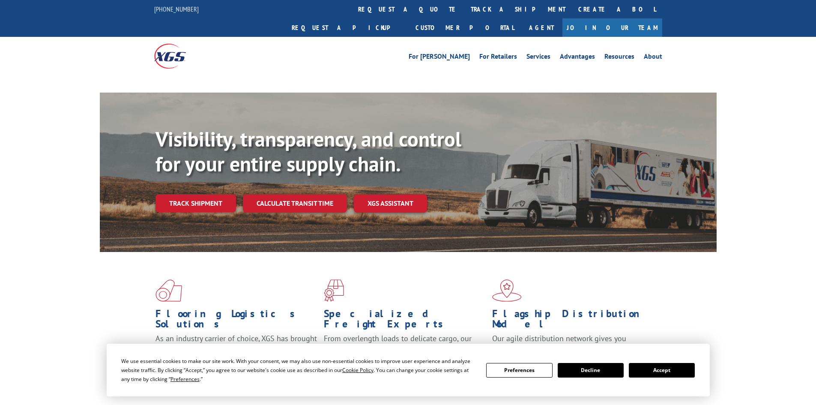 Image resolution: width=816 pixels, height=405 pixels. What do you see at coordinates (541, 27) in the screenshot?
I see `a: Agent` at bounding box center [541, 27].